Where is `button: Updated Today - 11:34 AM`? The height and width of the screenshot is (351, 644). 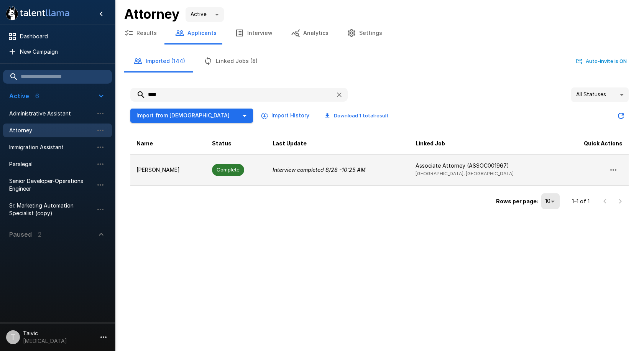
button: Updated Today - 11:34 AM is located at coordinates (621, 116).